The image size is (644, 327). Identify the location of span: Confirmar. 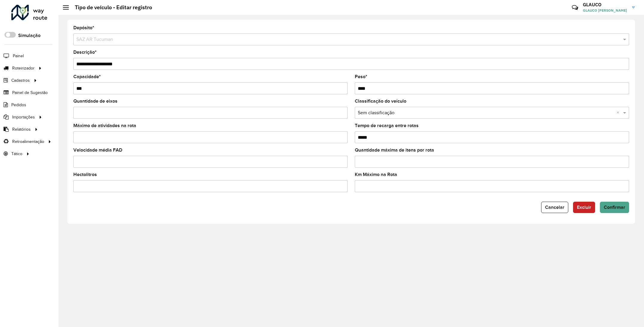
(614, 207).